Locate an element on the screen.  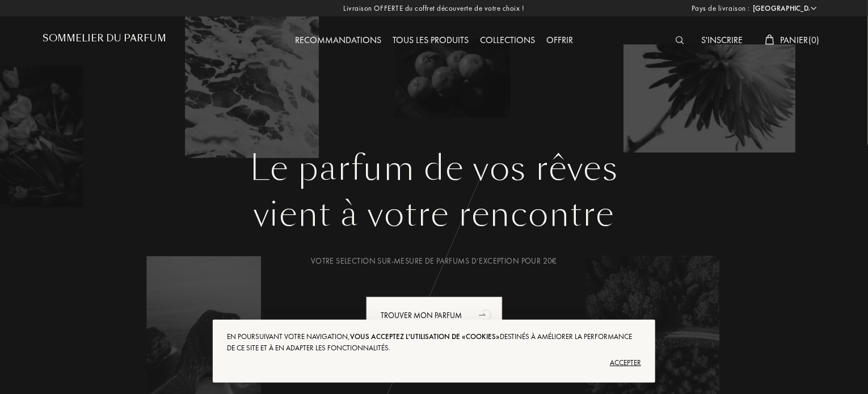
img: search_icn_white.svg is located at coordinates (680, 40).